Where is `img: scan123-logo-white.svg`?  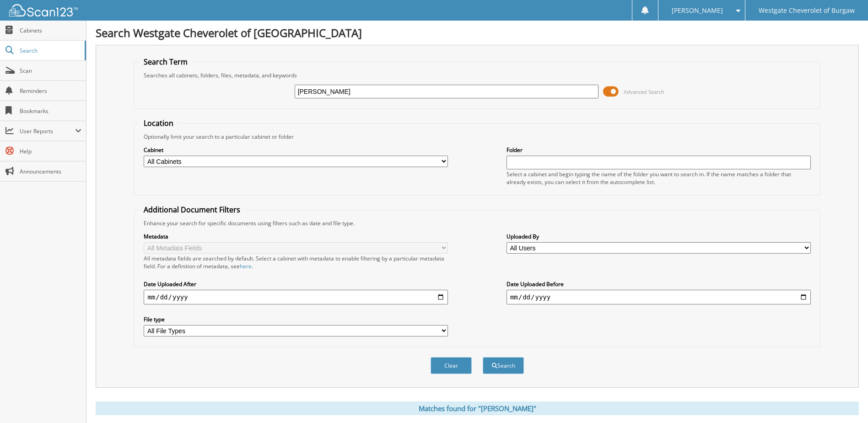
img: scan123-logo-white.svg is located at coordinates (43, 10).